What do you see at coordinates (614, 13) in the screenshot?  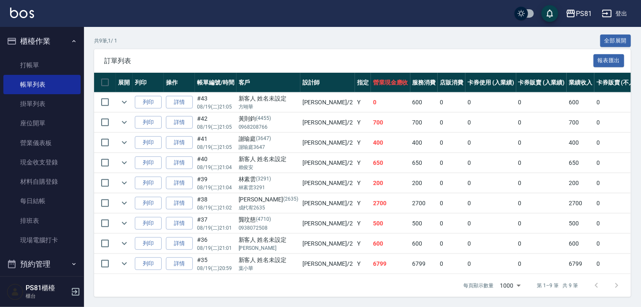 I see `button: 登出` at bounding box center [614, 13].